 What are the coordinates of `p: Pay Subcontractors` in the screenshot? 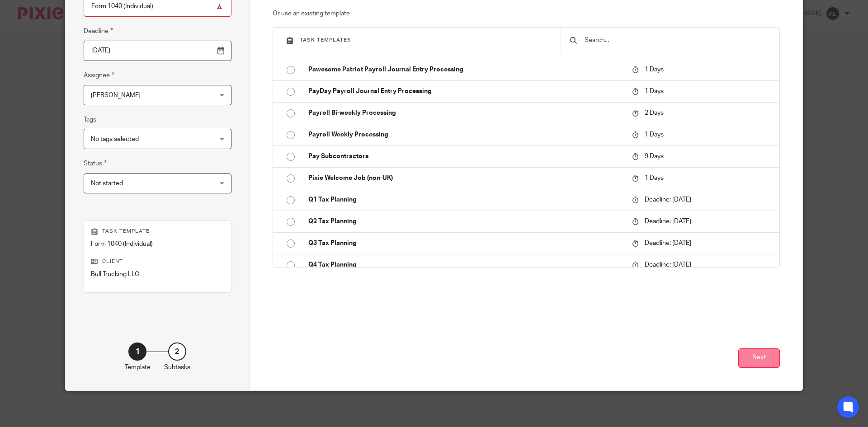 It's located at (465, 156).